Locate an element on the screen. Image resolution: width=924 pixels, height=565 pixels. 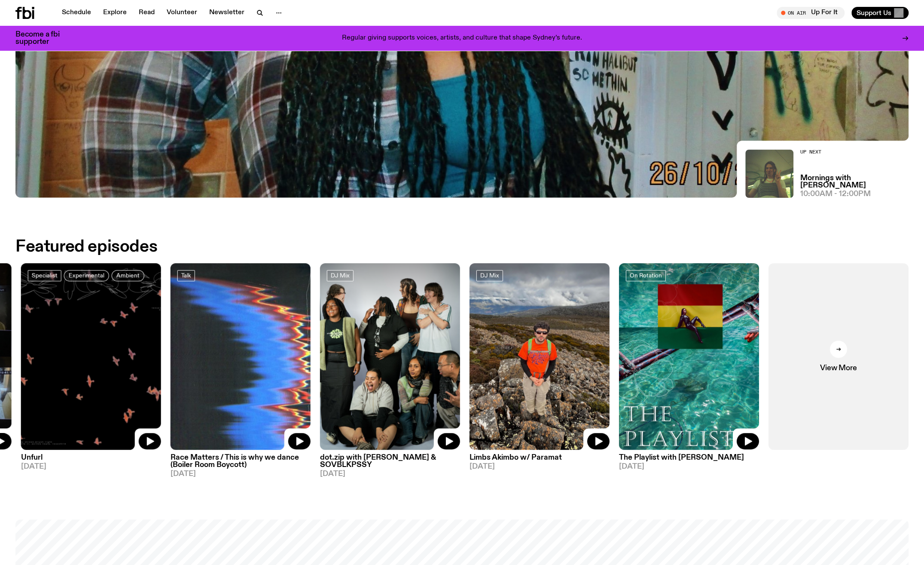
a: On Rotation is located at coordinates (645, 275).